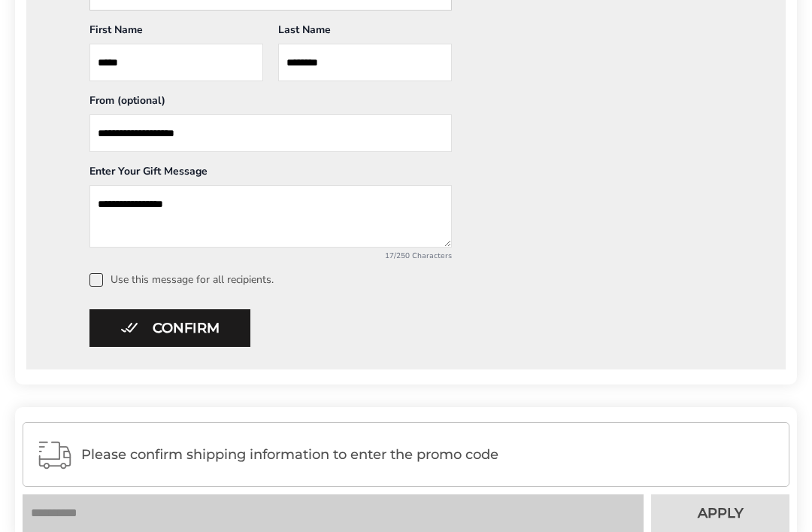  Describe the element at coordinates (271, 133) in the screenshot. I see `input: From` at that location.